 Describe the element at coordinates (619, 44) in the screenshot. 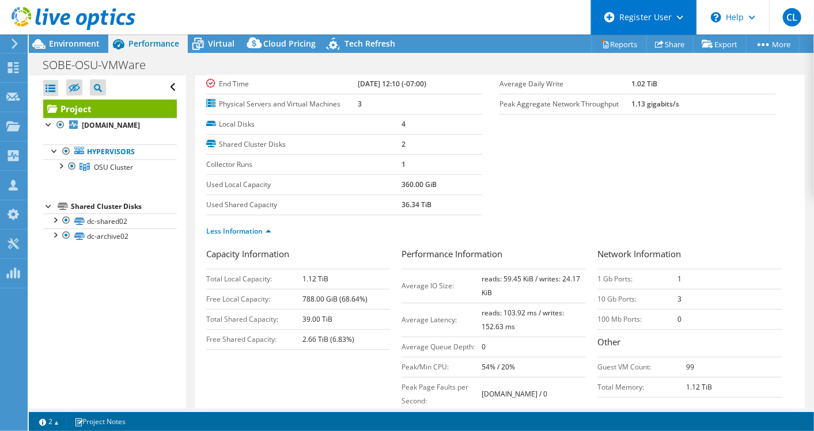

I see `a: Reports` at that location.